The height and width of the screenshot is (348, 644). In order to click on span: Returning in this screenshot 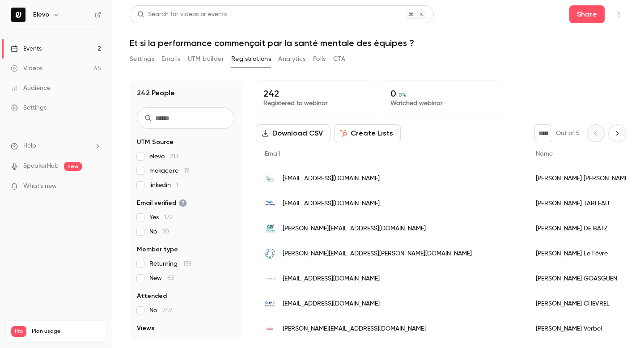, I will do `click(170, 264)`.